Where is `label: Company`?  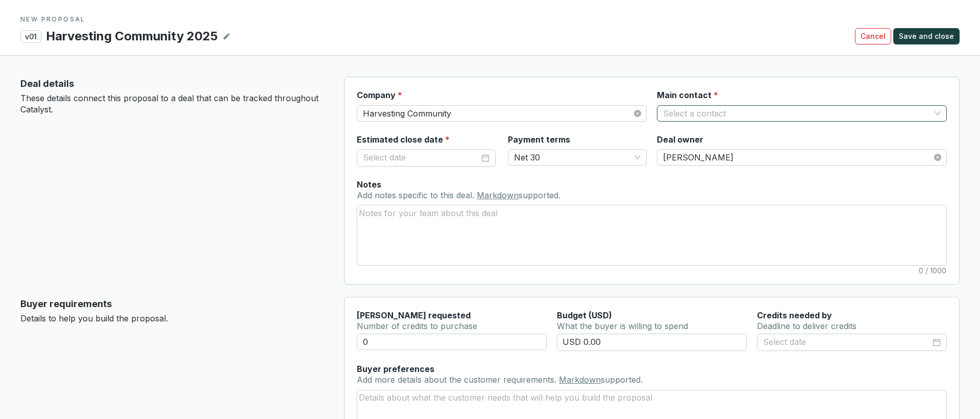 label: Company is located at coordinates (379, 95).